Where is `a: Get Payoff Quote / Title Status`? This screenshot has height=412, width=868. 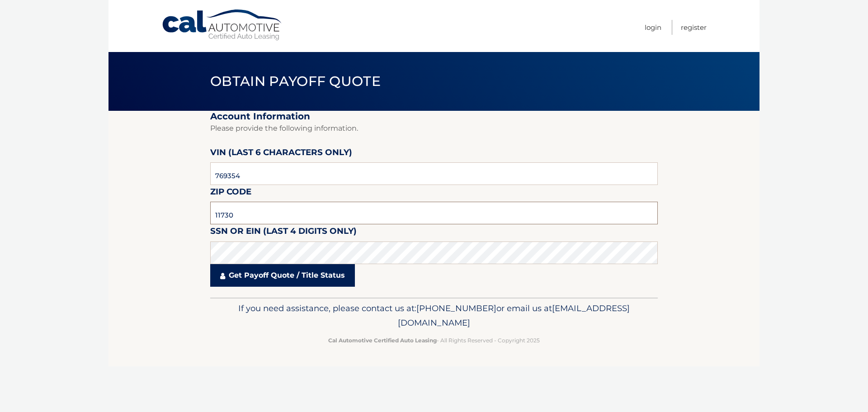 a: Get Payoff Quote / Title Status is located at coordinates (283, 275).